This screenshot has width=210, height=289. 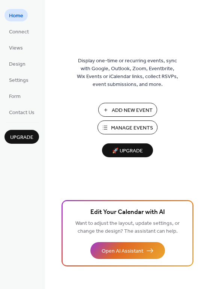 I want to click on span: Form, so click(x=15, y=97).